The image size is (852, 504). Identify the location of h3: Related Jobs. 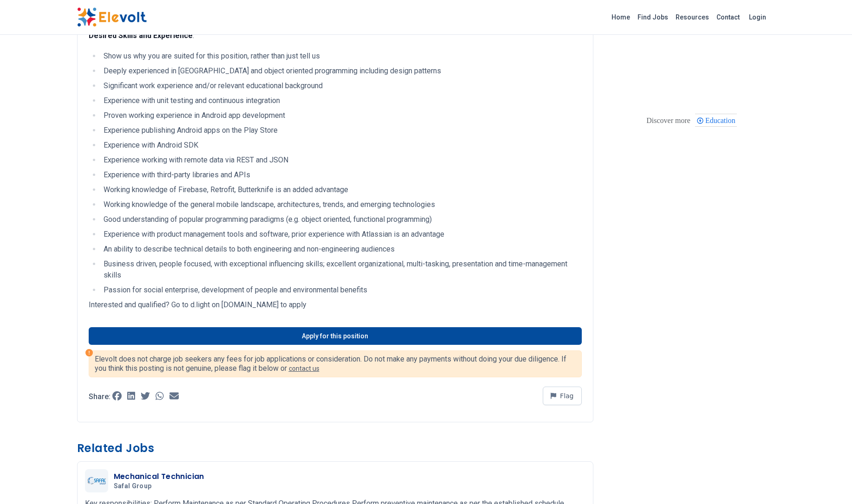
(336, 448).